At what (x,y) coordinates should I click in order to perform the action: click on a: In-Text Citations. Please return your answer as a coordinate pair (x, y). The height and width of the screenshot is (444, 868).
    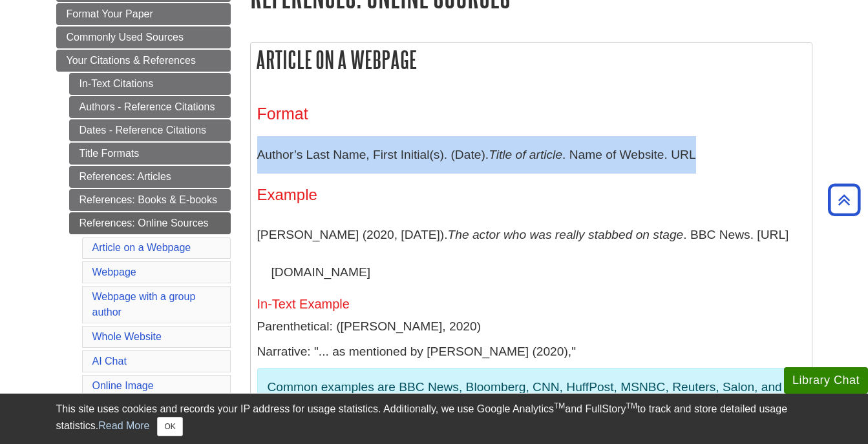
    Looking at the image, I should click on (150, 84).